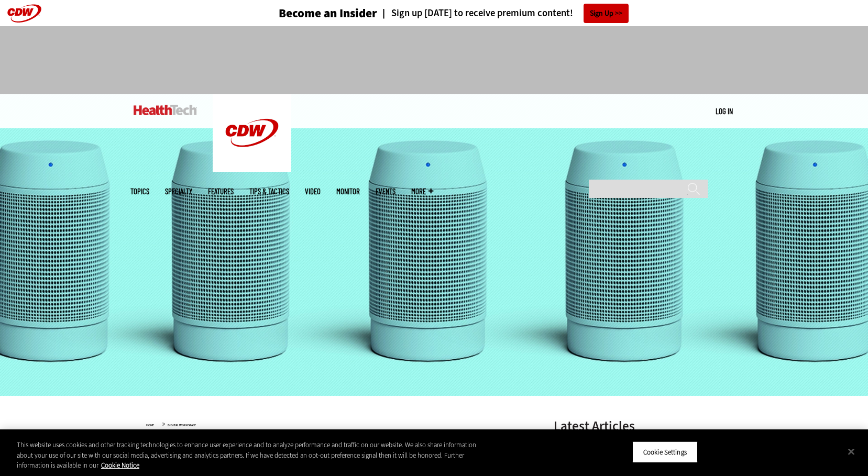 This screenshot has width=868, height=476. What do you see at coordinates (632, 426) in the screenshot?
I see `h3: Latest Articles` at bounding box center [632, 426].